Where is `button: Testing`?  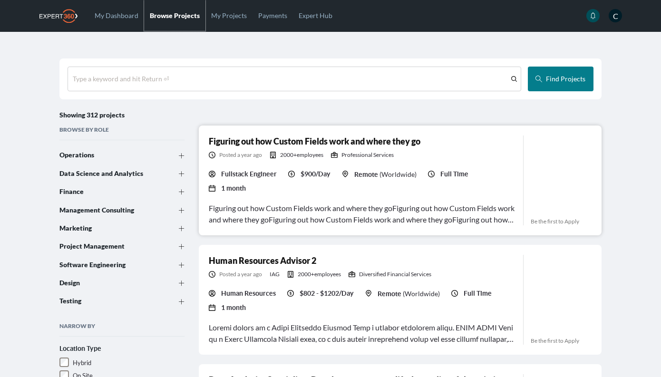
button: Testing is located at coordinates (122, 301).